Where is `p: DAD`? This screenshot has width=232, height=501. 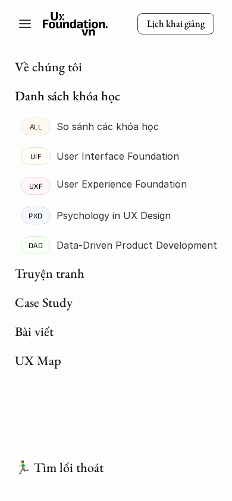 p: DAD is located at coordinates (36, 245).